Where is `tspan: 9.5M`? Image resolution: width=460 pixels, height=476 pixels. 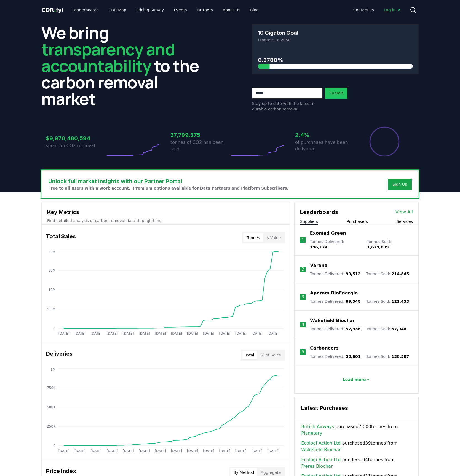
tspan: 9.5M is located at coordinates (51, 309).